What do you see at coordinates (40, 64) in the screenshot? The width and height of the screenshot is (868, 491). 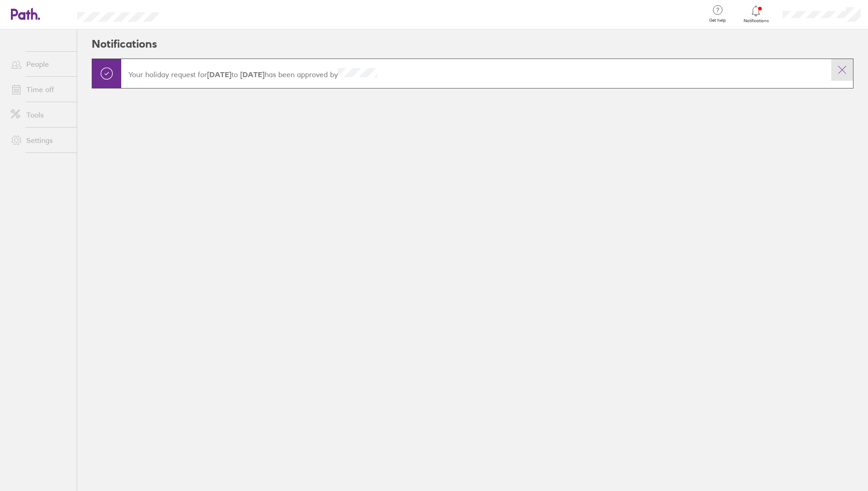 I see `a: People` at bounding box center [40, 64].